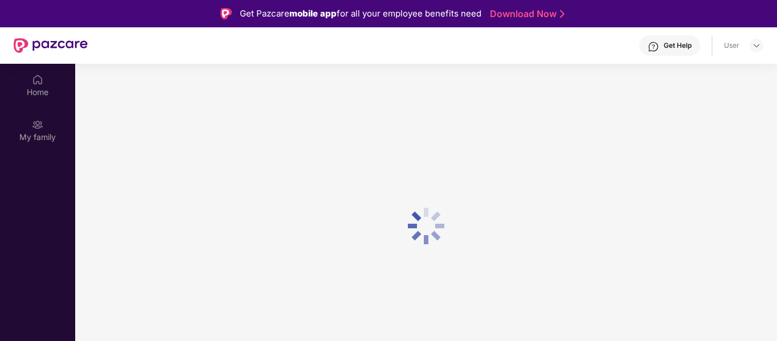 The image size is (777, 341). I want to click on img: Logo, so click(226, 14).